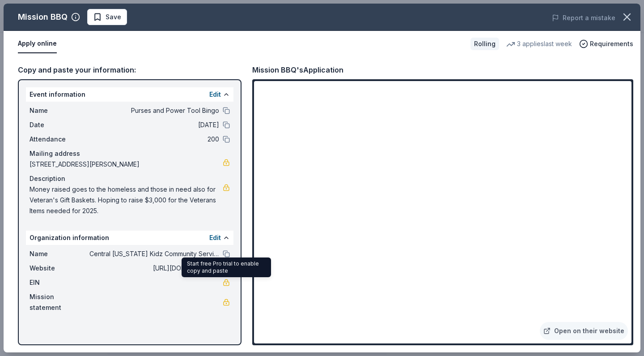 Image resolution: width=644 pixels, height=356 pixels. Describe the element at coordinates (113, 17) in the screenshot. I see `span: Save` at that location.